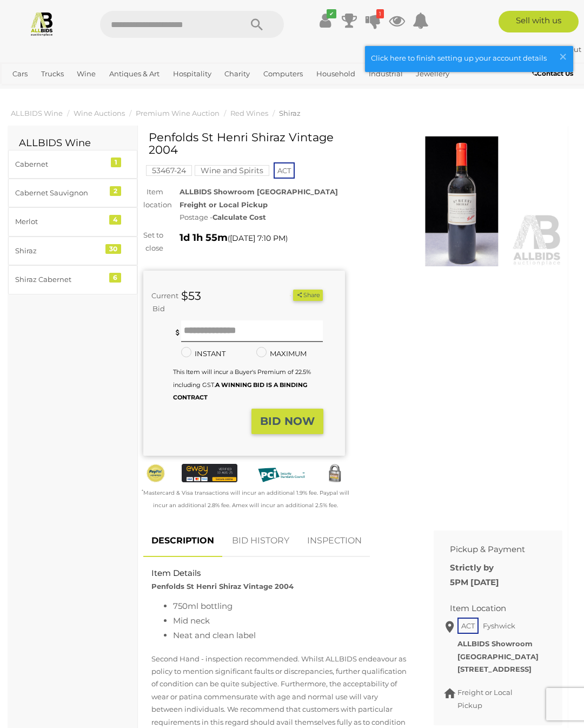  I want to click on li: Mid neck, so click(291, 620).